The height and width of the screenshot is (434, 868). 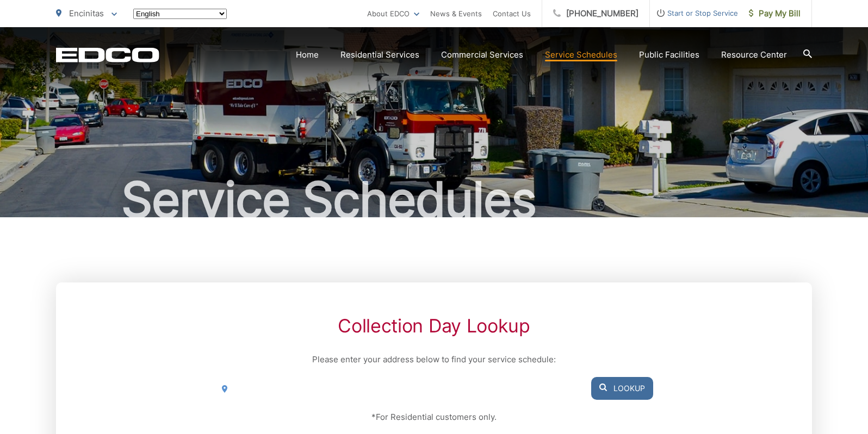 What do you see at coordinates (307, 55) in the screenshot?
I see `a: Home` at bounding box center [307, 55].